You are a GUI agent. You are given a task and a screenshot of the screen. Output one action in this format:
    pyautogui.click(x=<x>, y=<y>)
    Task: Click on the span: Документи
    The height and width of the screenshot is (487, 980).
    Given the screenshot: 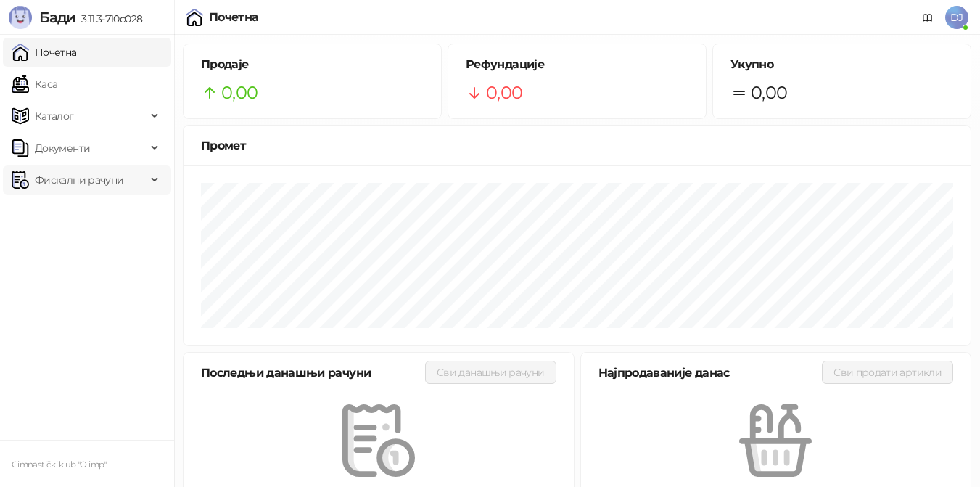 What is the action you would take?
    pyautogui.click(x=63, y=148)
    